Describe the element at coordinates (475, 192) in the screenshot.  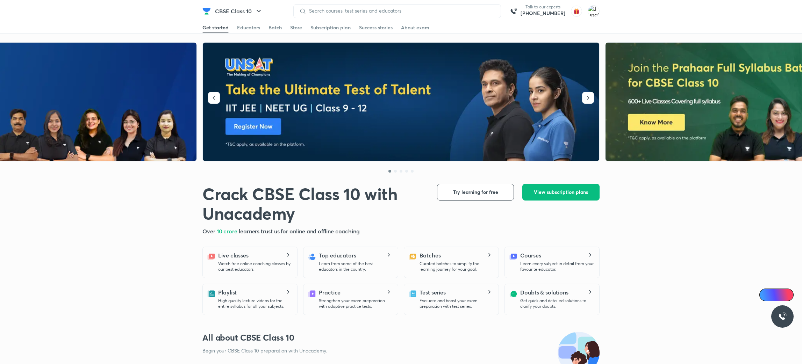
I see `span: Try learning for free` at that location.